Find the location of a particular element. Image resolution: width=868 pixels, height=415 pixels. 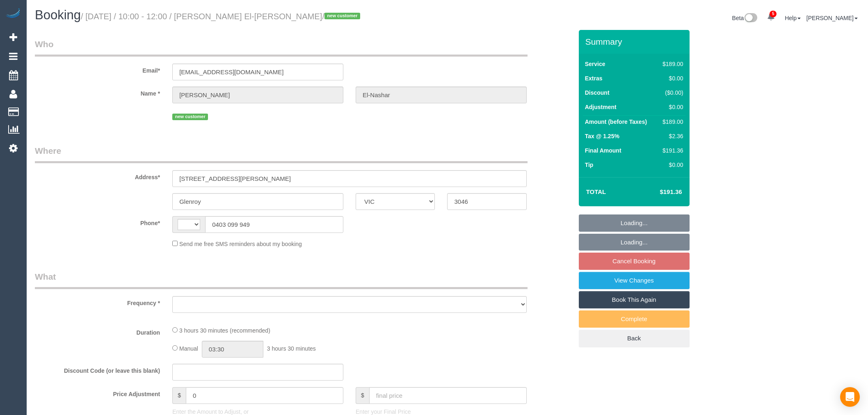

legend: Where is located at coordinates (281, 153).